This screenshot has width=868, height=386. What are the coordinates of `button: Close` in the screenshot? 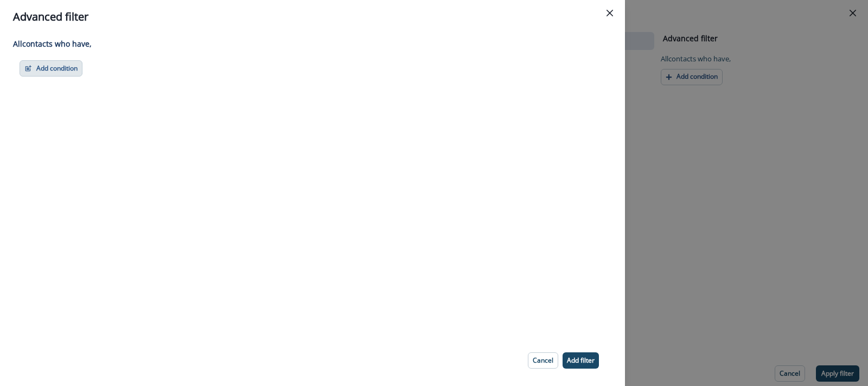 It's located at (610, 13).